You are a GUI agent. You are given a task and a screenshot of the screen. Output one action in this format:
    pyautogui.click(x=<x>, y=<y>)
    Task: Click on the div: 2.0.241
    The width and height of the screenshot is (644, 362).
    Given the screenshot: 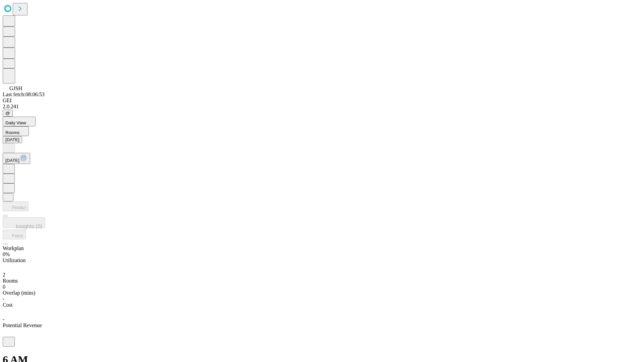 What is the action you would take?
    pyautogui.click(x=322, y=107)
    